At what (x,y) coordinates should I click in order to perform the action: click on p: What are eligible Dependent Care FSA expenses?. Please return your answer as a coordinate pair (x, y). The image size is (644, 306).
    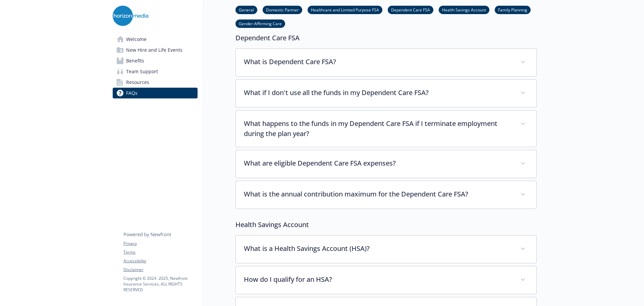
    Looking at the image, I should click on (378, 163).